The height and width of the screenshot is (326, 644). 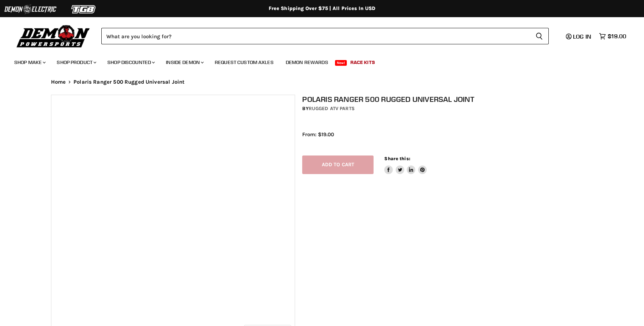 I want to click on span: Share this:, so click(x=398, y=158).